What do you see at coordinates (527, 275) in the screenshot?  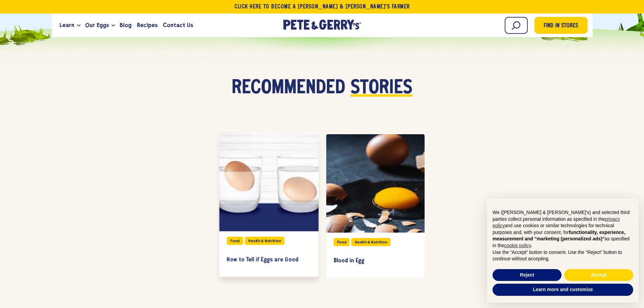 I see `button: Reject` at bounding box center [527, 275].